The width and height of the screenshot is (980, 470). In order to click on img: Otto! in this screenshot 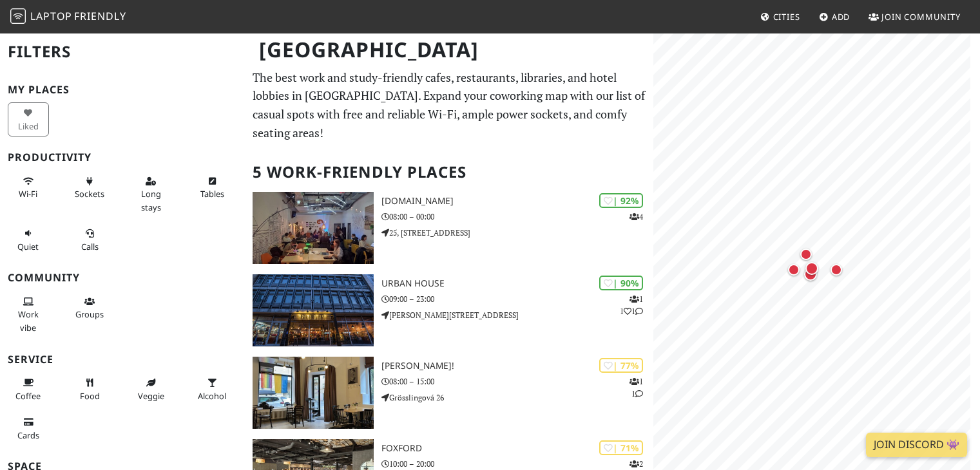, I will do `click(313, 393)`.